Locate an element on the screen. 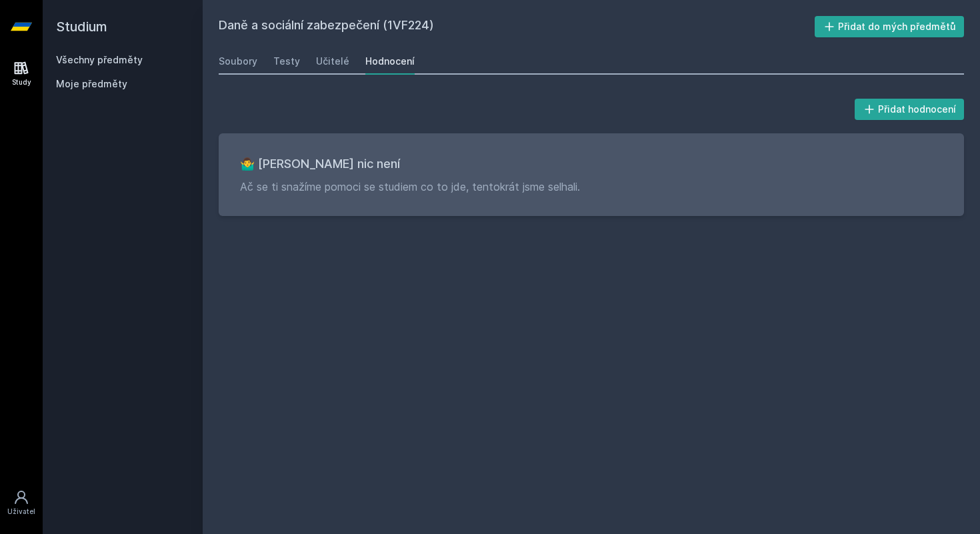  div: Uživatel is located at coordinates (22, 512).